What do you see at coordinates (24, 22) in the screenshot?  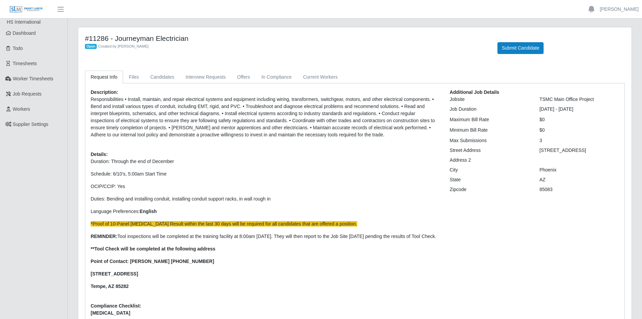 I see `span: HS International` at bounding box center [24, 22].